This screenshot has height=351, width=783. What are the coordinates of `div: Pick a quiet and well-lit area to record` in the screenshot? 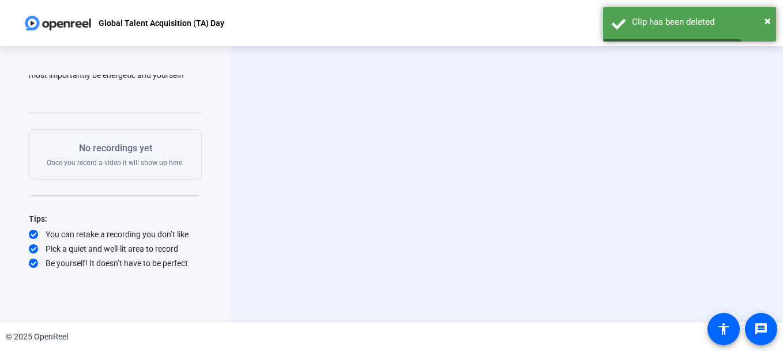 It's located at (115, 249).